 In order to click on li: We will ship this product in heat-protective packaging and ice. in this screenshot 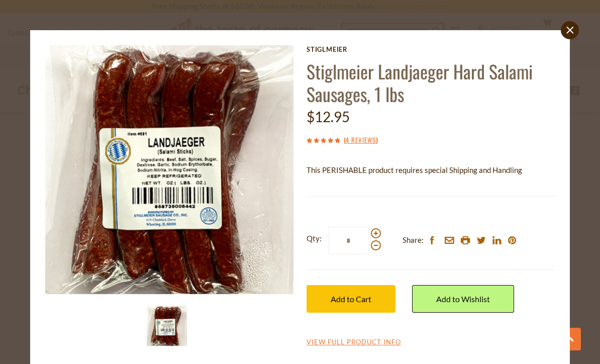, I will do `click(436, 190)`.